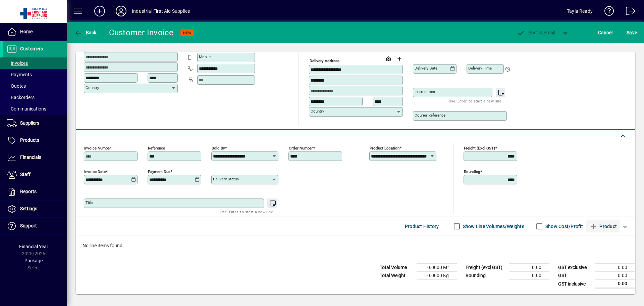 The height and width of the screenshot is (306, 644). I want to click on mat-label: Instructions, so click(425, 92).